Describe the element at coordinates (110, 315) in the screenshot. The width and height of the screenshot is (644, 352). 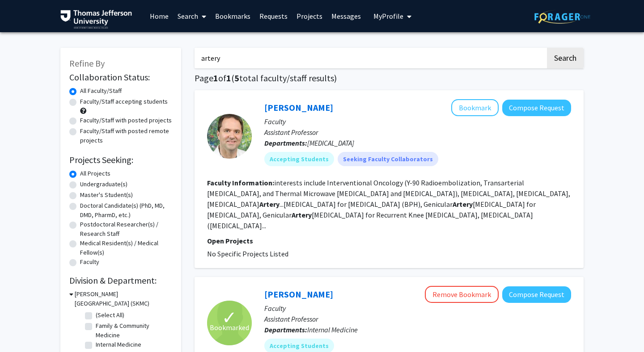
I see `label: (Select All)` at that location.